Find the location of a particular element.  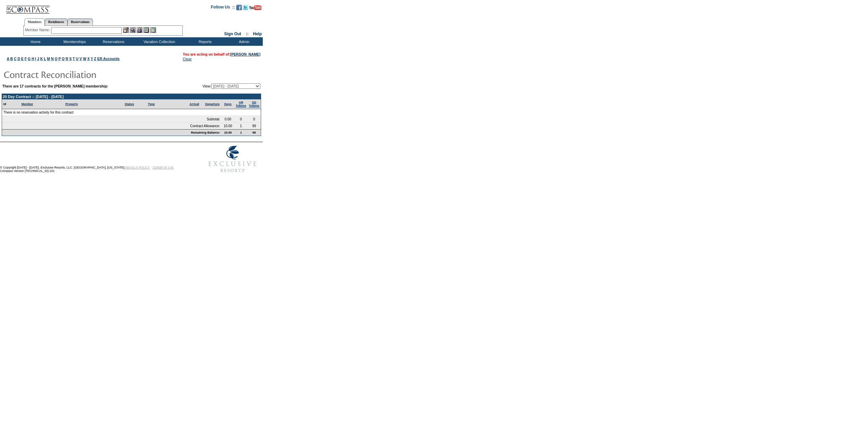

a: PRIVACY POLICY is located at coordinates (137, 168).